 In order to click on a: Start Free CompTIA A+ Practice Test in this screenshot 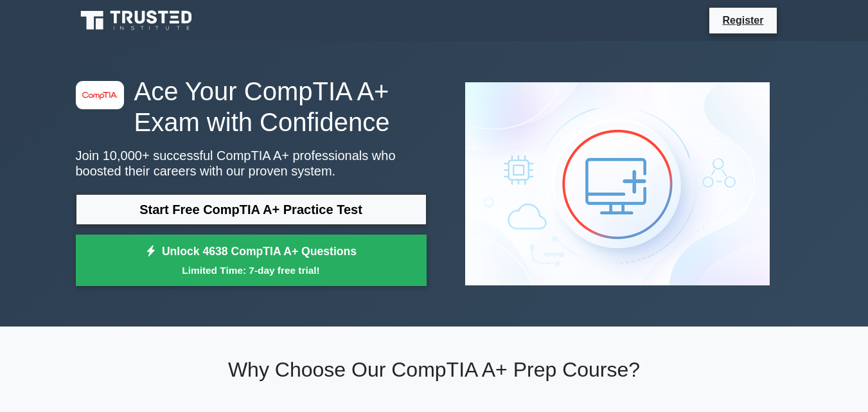, I will do `click(251, 209)`.